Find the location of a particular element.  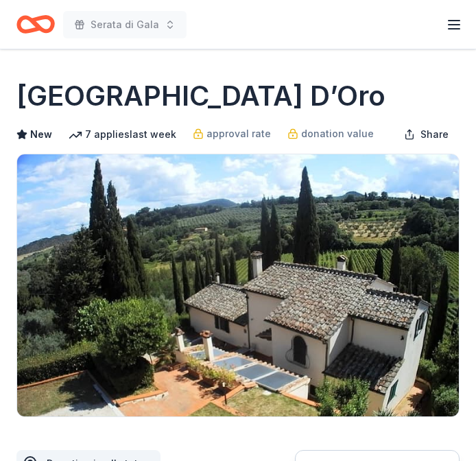

a: Home is located at coordinates (36, 24).